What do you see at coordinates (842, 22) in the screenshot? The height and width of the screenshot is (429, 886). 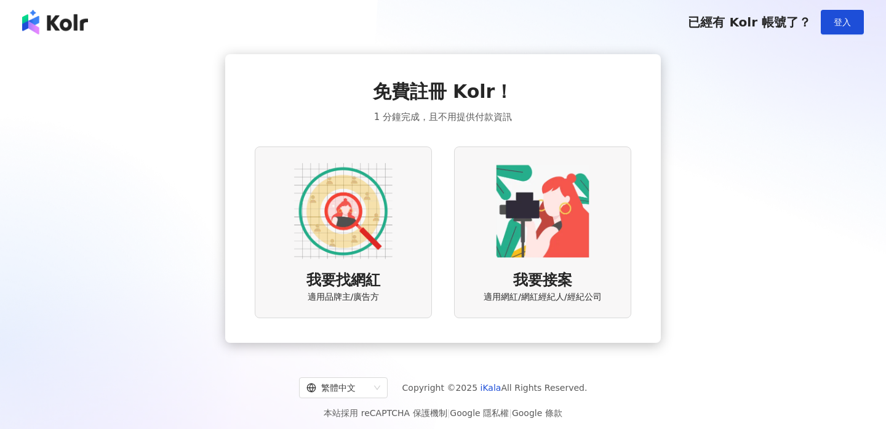 I see `span: 登入` at bounding box center [842, 22].